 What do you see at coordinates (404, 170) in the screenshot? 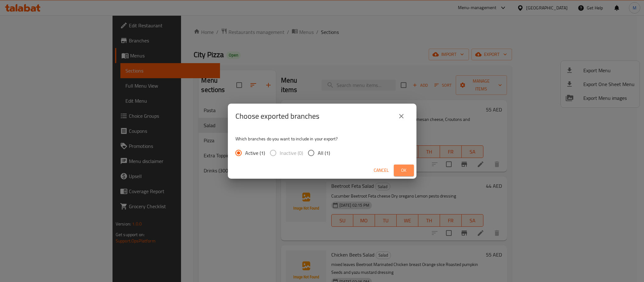
I see `button: Ok` at bounding box center [404, 170].